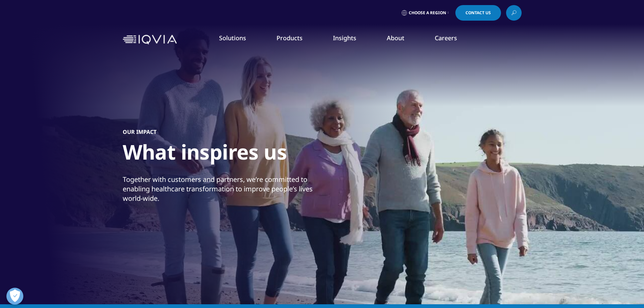  What do you see at coordinates (149, 40) in the screenshot?
I see `img: IQVIA Healthcare Information Technology and Pharma Clinical Research Company` at bounding box center [149, 40].